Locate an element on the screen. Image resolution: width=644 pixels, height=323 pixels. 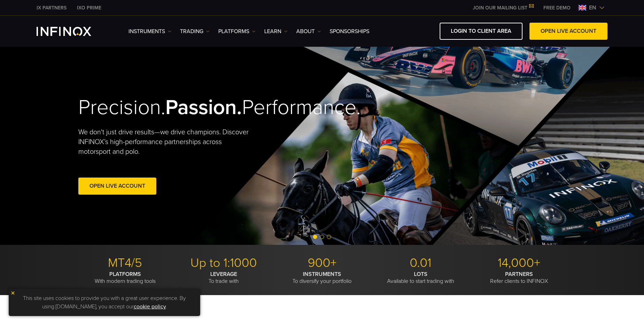
strong: LEVERAGE is located at coordinates (223, 274).